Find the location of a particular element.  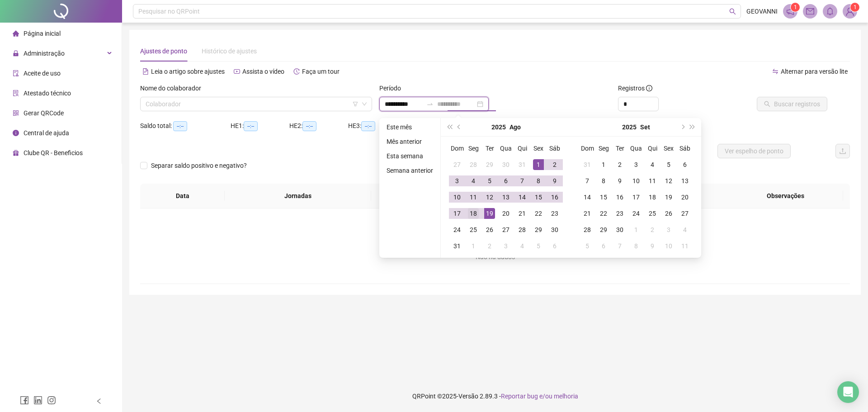

td: 2025-09-19 is located at coordinates (668, 197).